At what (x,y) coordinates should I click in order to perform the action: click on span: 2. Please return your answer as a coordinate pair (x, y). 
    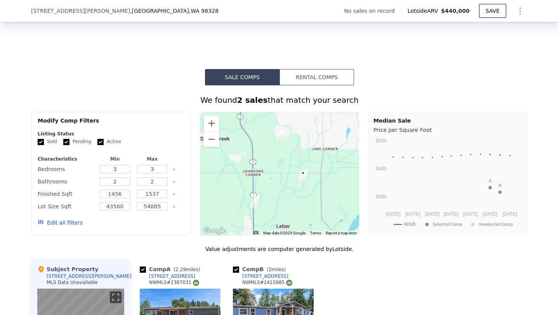
    Looking at the image, I should click on (270, 270).